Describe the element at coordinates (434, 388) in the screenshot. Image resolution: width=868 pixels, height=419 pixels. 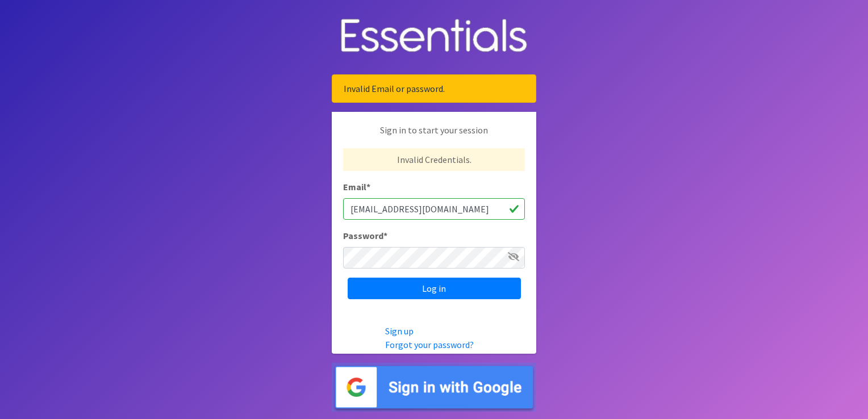
I see `img: Sign in with Google` at that location.